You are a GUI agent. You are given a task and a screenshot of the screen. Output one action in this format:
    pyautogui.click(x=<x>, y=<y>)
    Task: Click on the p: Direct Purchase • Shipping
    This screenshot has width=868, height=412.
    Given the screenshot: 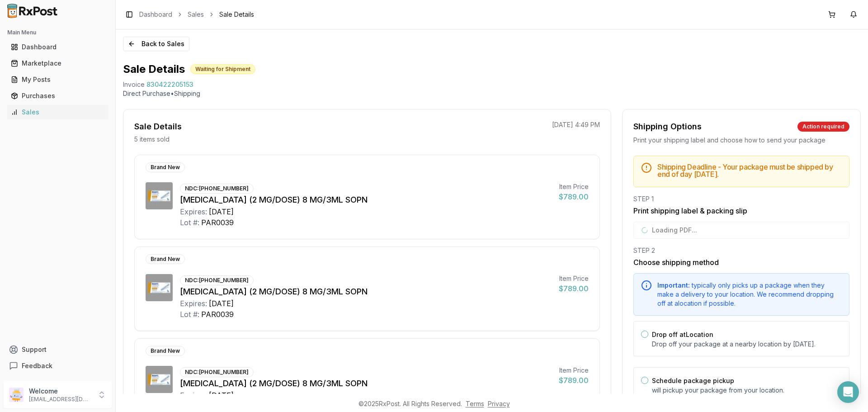 What is the action you would take?
    pyautogui.click(x=492, y=94)
    